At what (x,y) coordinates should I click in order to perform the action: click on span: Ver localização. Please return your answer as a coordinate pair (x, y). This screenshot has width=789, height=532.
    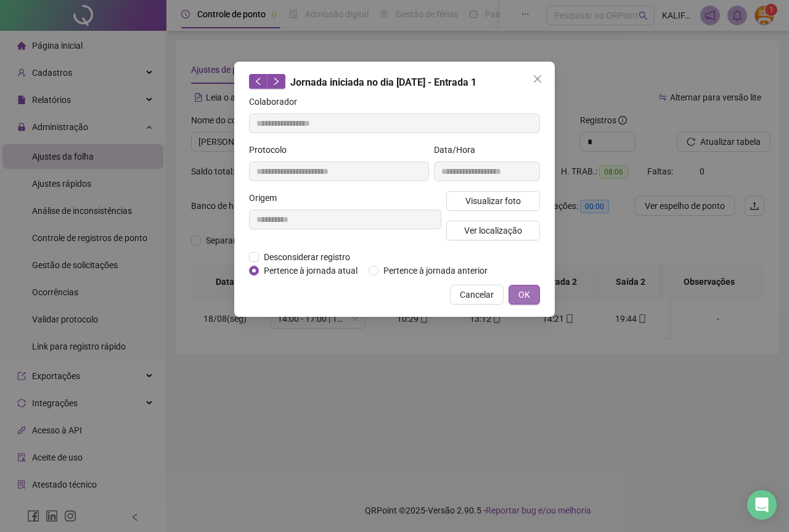
    Looking at the image, I should click on (493, 231).